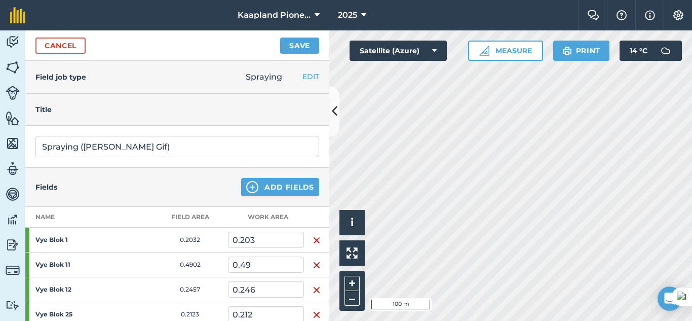  Describe the element at coordinates (310, 76) in the screenshot. I see `button: EDIT` at that location.